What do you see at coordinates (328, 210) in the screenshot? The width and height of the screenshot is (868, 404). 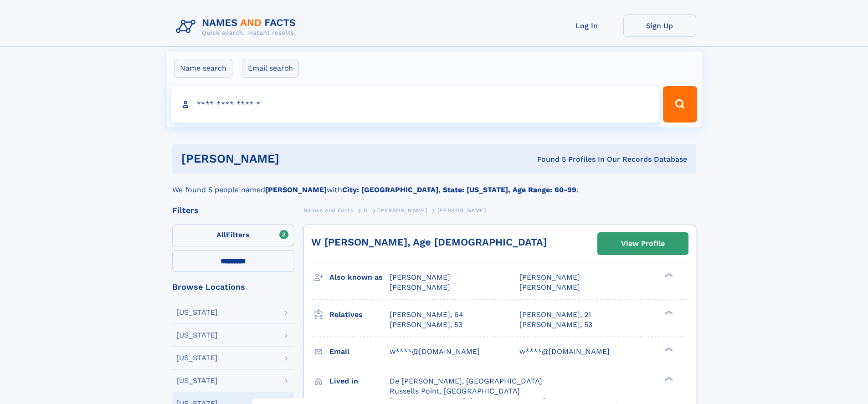 I see `a: Names and Facts` at bounding box center [328, 210].